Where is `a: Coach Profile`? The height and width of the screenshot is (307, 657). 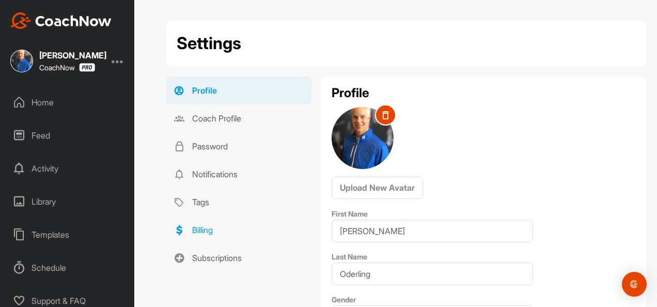
a: Coach Profile is located at coordinates (239, 118).